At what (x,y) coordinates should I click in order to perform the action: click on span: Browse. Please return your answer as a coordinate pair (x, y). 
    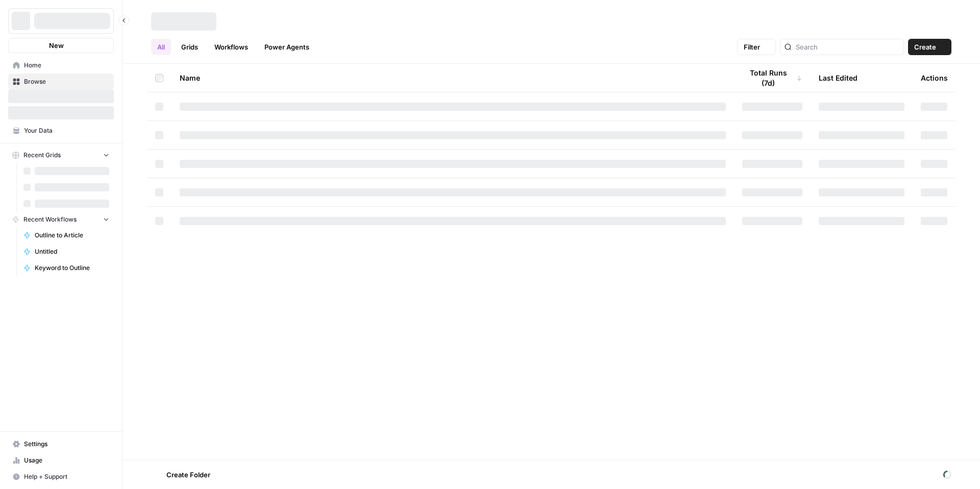
    Looking at the image, I should click on (67, 82).